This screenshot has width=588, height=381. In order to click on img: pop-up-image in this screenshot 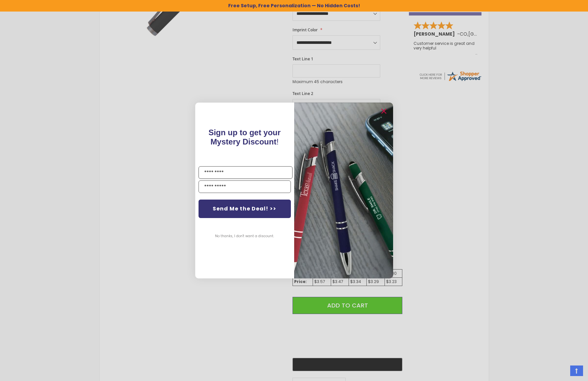, I will do `click(344, 190)`.